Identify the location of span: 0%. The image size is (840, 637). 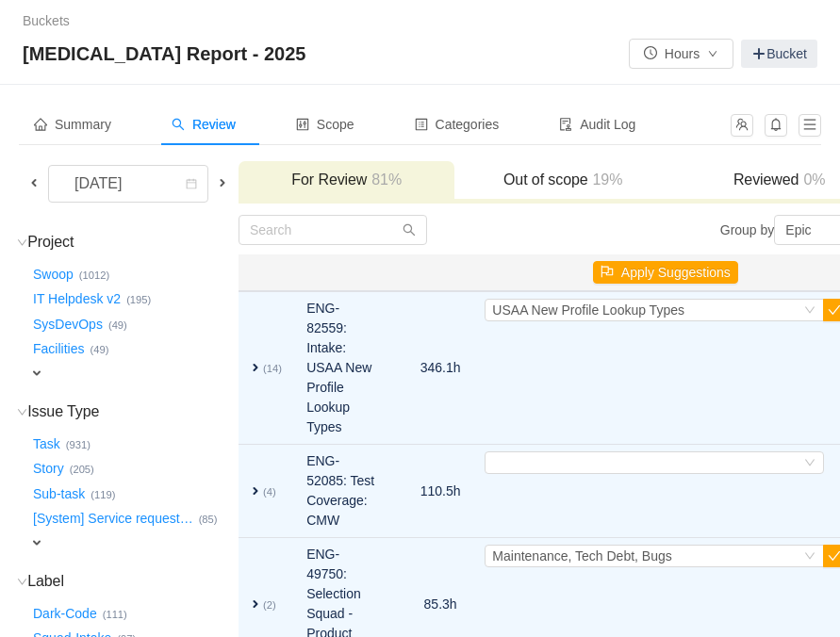
(811, 179).